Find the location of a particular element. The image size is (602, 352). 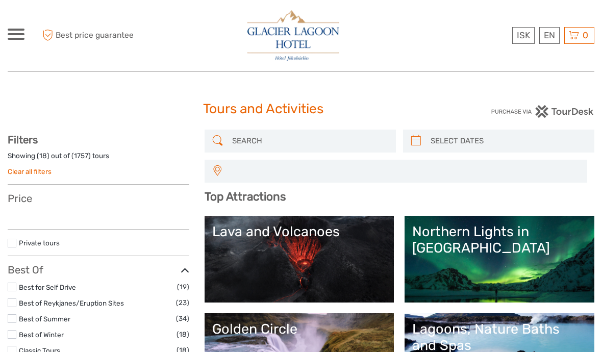

input: SELECT DATES is located at coordinates (507, 141).